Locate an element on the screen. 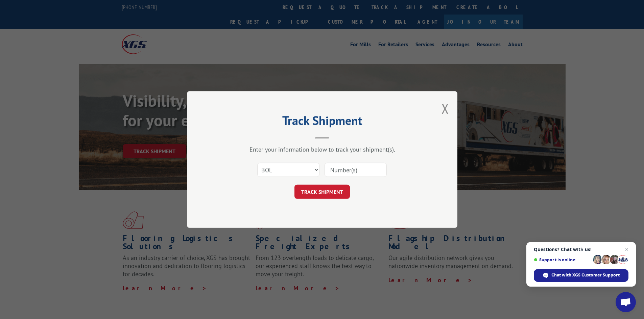 The width and height of the screenshot is (644, 319). h2: Track Shipment is located at coordinates (322, 122).